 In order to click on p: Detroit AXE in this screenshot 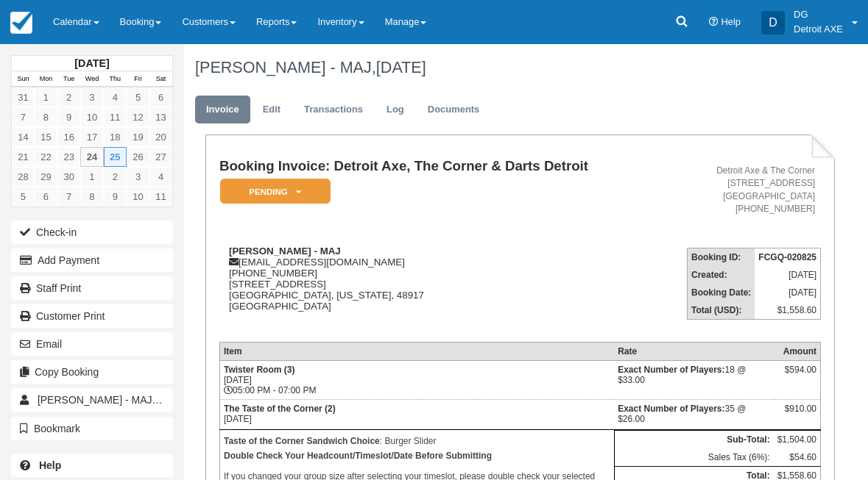, I will do `click(818, 29)`.